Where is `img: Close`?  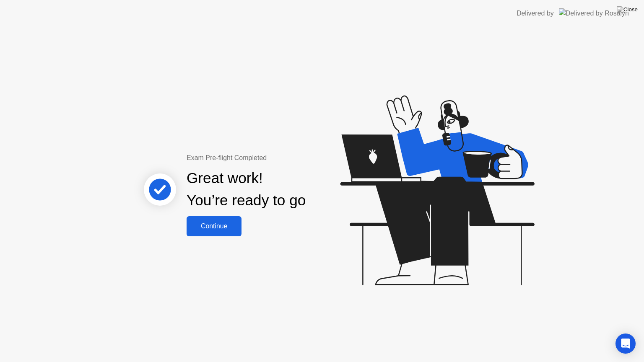
img: Close is located at coordinates (627, 10).